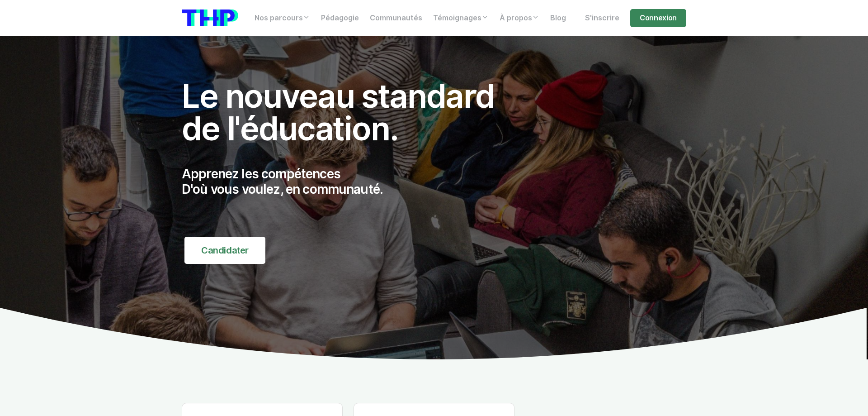  I want to click on a: Connexion, so click(658, 18).